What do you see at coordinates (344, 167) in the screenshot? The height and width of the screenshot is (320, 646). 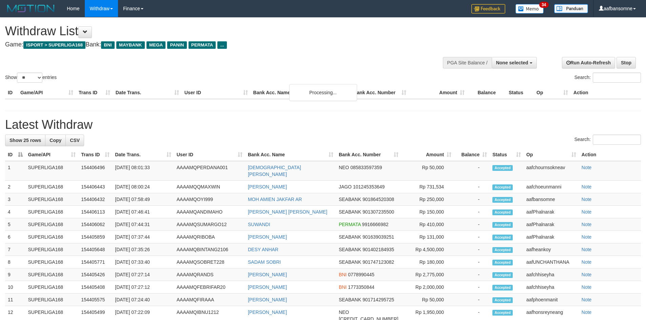 I see `span: NEO` at bounding box center [344, 167].